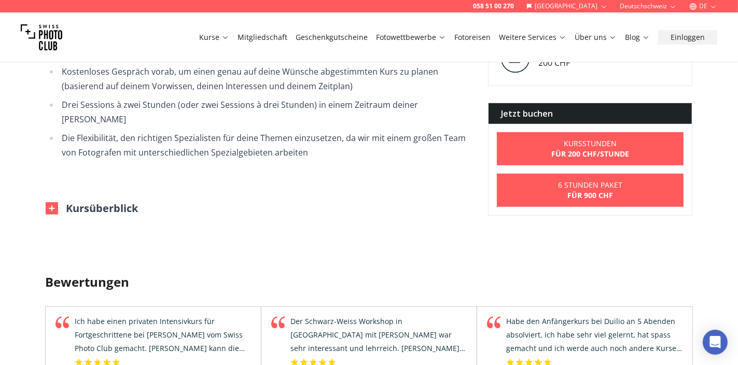  Describe the element at coordinates (637, 37) in the screenshot. I see `a: Blog` at that location.